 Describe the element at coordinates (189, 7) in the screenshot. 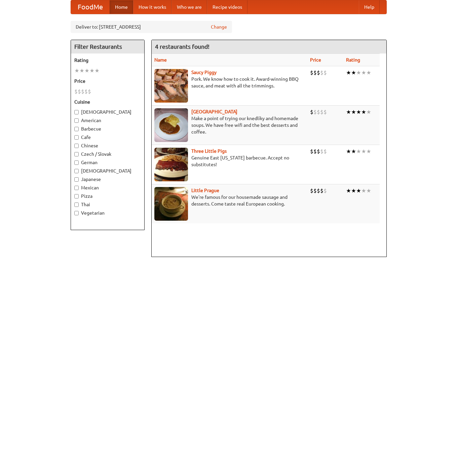

I see `a: Who we are` at that location.